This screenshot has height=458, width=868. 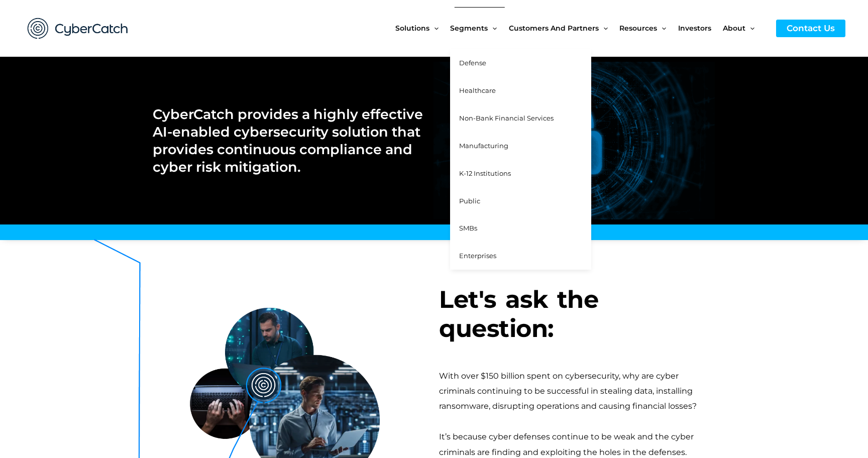 I want to click on a: Contact Us, so click(x=811, y=28).